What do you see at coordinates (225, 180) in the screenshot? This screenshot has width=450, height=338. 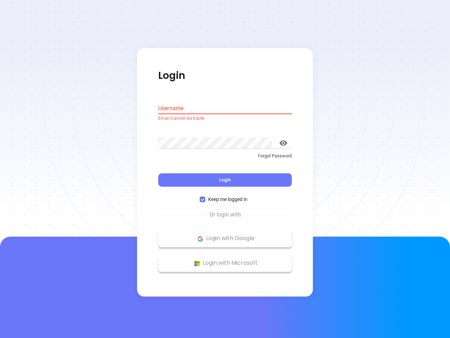 I see `span: Login` at bounding box center [225, 180].